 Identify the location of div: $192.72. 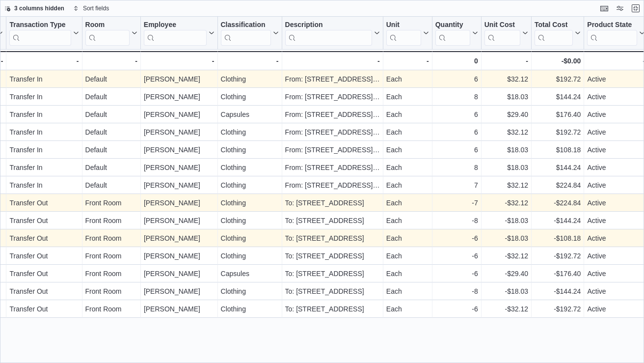
(557, 132).